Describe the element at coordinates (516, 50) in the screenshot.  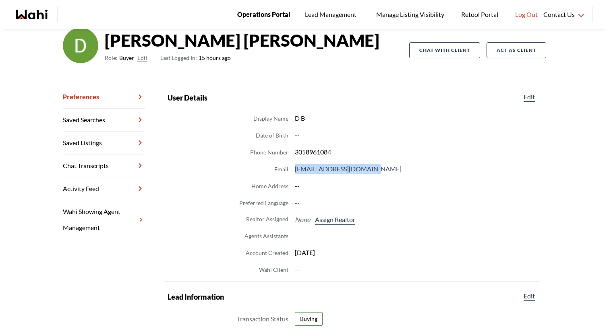
I see `button: Act as Client` at that location.